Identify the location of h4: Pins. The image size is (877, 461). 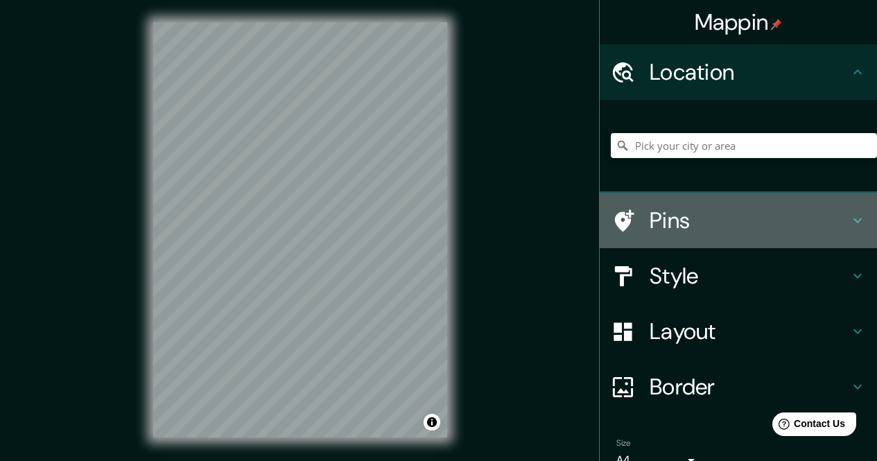
(749, 220).